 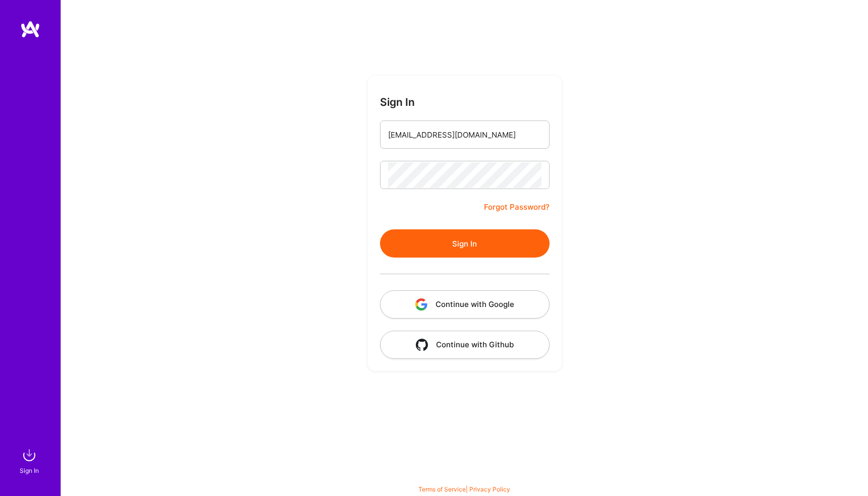 What do you see at coordinates (30, 471) in the screenshot?
I see `div: Sign In` at bounding box center [30, 471].